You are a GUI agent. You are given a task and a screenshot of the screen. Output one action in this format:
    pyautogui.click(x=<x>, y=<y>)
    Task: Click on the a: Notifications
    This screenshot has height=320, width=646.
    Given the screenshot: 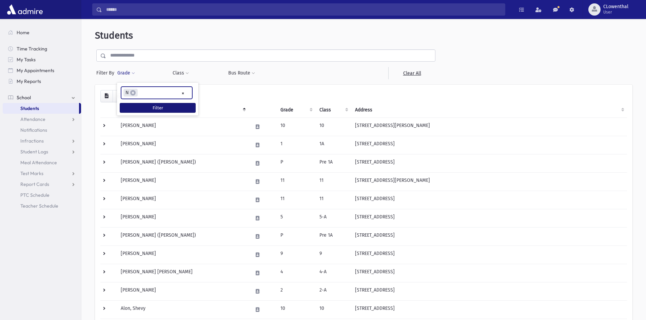 What is the action you would take?
    pyautogui.click(x=42, y=130)
    